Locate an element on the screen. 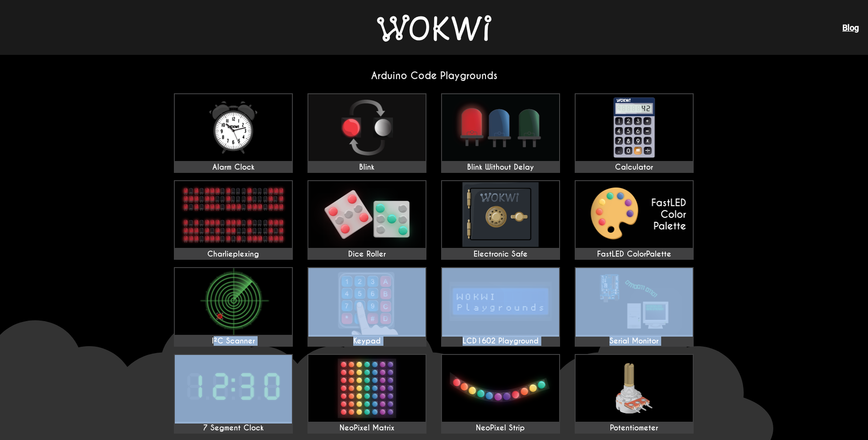 Image resolution: width=868 pixels, height=440 pixels. div: Keypad is located at coordinates (367, 341).